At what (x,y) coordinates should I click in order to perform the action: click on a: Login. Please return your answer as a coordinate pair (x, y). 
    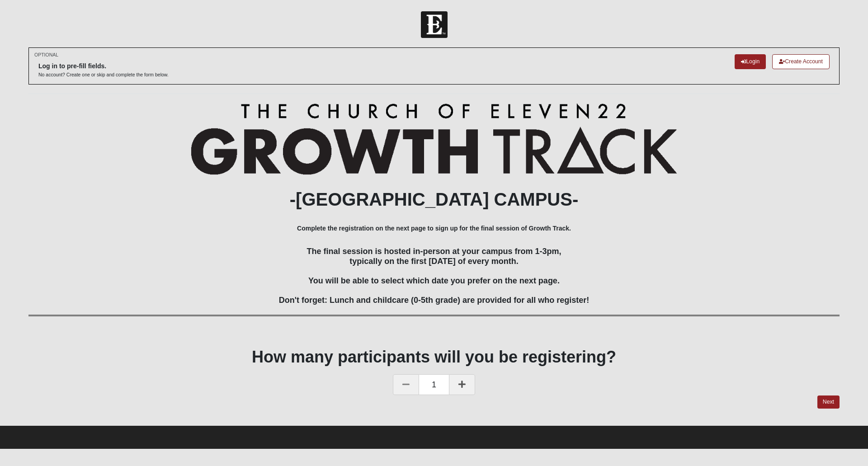
    Looking at the image, I should click on (750, 61).